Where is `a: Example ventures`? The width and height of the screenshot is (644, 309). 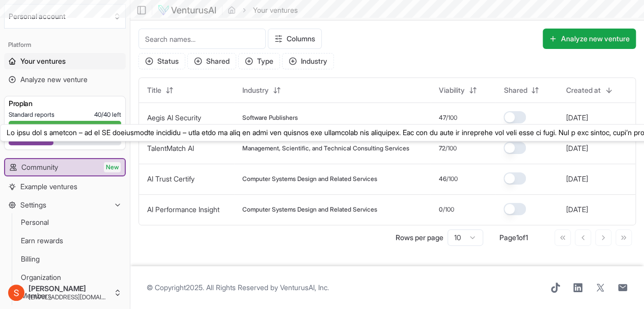 a: Example ventures is located at coordinates (65, 187).